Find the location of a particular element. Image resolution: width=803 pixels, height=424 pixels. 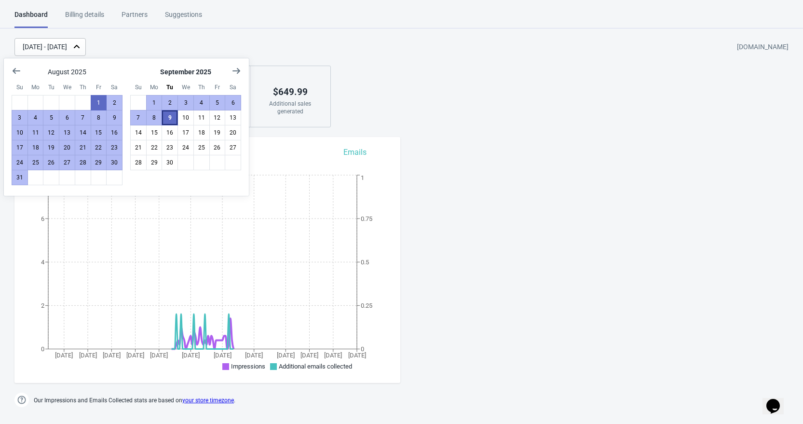

tspan: 4 is located at coordinates (43, 262).